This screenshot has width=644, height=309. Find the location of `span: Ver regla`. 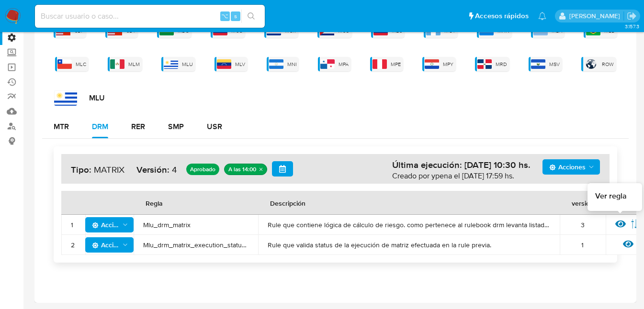

span: Ver regla is located at coordinates (611, 196).